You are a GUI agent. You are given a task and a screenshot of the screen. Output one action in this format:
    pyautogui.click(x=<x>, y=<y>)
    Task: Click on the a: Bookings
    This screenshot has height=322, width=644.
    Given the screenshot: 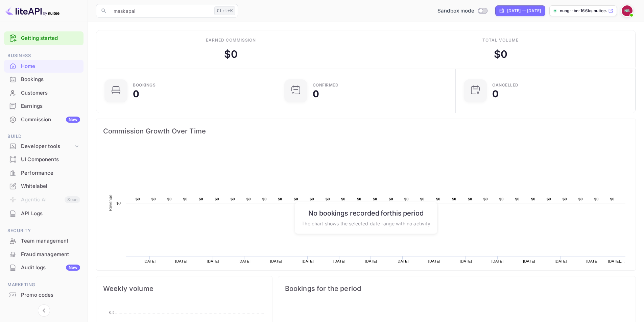 What is the action you would take?
    pyautogui.click(x=44, y=79)
    